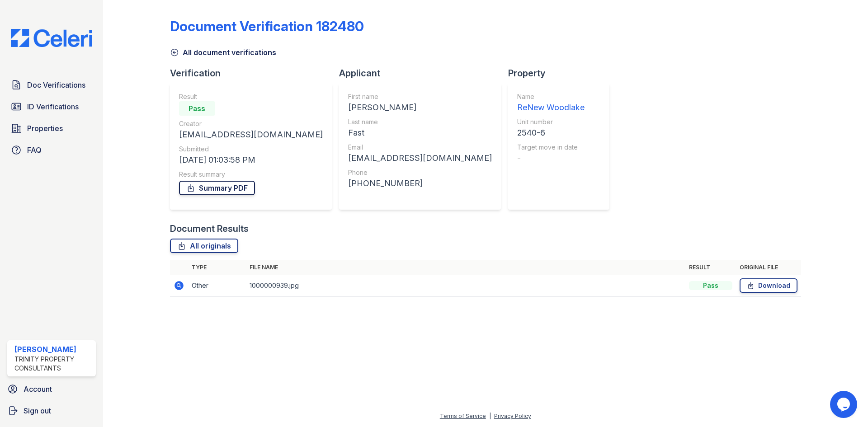 This screenshot has height=427, width=868. What do you see at coordinates (255, 73) in the screenshot?
I see `div: Verification` at bounding box center [255, 73].